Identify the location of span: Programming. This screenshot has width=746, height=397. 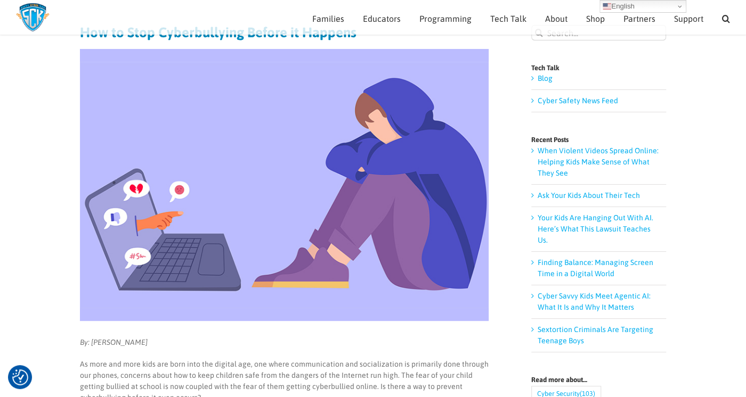
(445, 19).